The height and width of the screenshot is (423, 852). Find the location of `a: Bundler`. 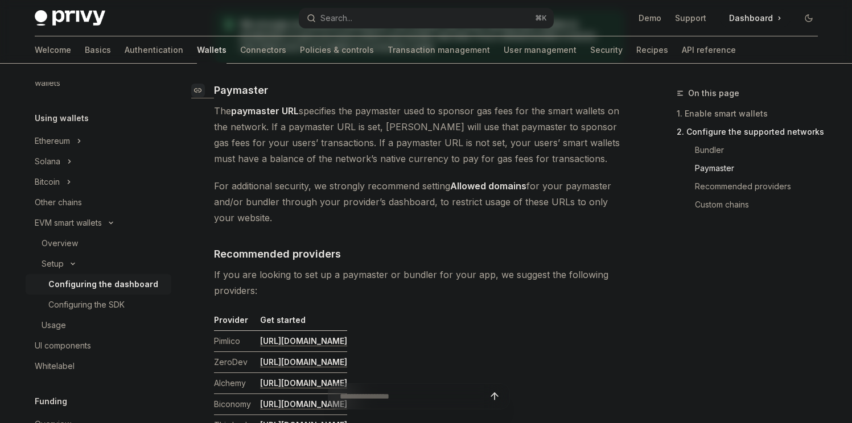

a: Bundler is located at coordinates (752, 150).